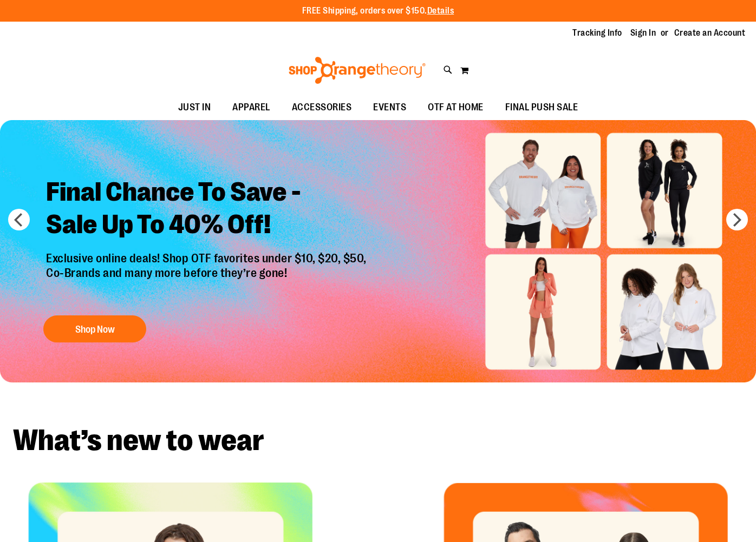 This screenshot has width=756, height=542. Describe the element at coordinates (441, 11) in the screenshot. I see `a: Details` at that location.